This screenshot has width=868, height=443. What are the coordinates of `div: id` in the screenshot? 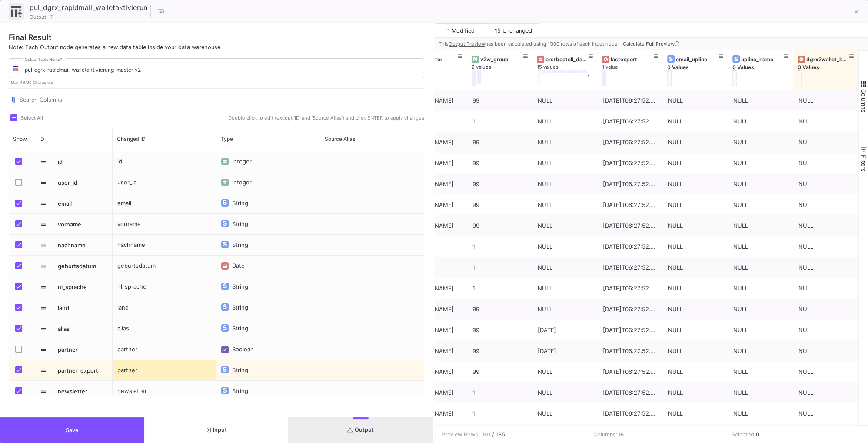 It's located at (164, 161).